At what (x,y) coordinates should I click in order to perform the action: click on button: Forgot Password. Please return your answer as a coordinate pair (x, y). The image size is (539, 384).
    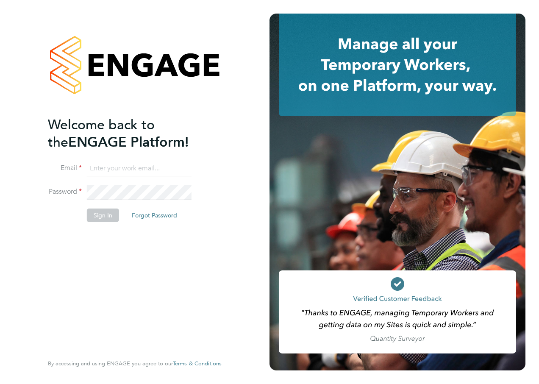
    Looking at the image, I should click on (154, 215).